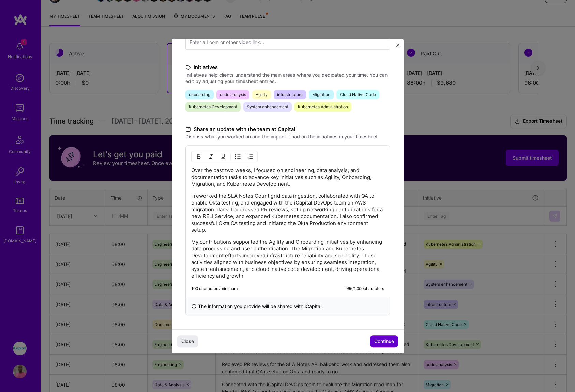 This screenshot has height=392, width=575. Describe the element at coordinates (288, 129) in the screenshot. I see `label: Share an update with the team at iCapital` at that location.